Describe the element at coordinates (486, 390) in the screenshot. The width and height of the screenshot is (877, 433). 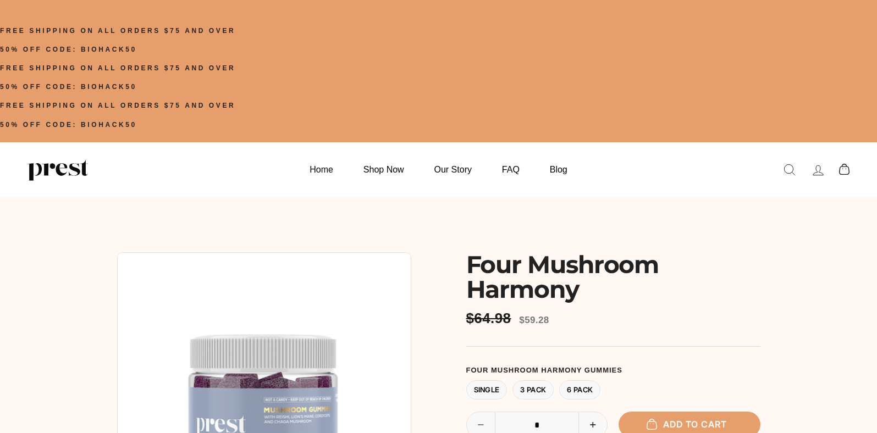
I see `label: Single` at that location.